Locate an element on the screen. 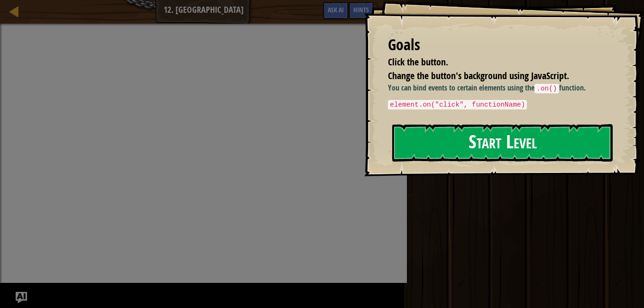 The width and height of the screenshot is (644, 308). code: .on() is located at coordinates (546, 89).